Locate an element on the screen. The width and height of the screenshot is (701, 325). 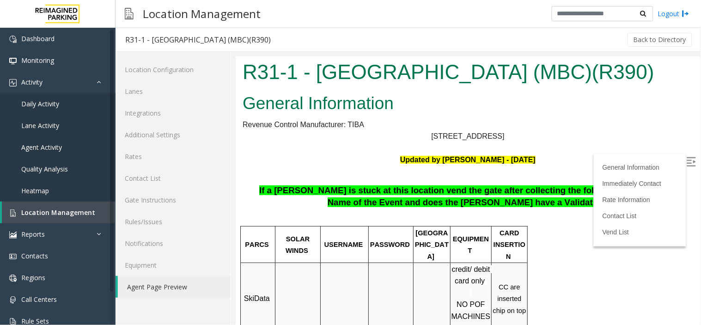
a: Location Configuration is located at coordinates (173, 69).